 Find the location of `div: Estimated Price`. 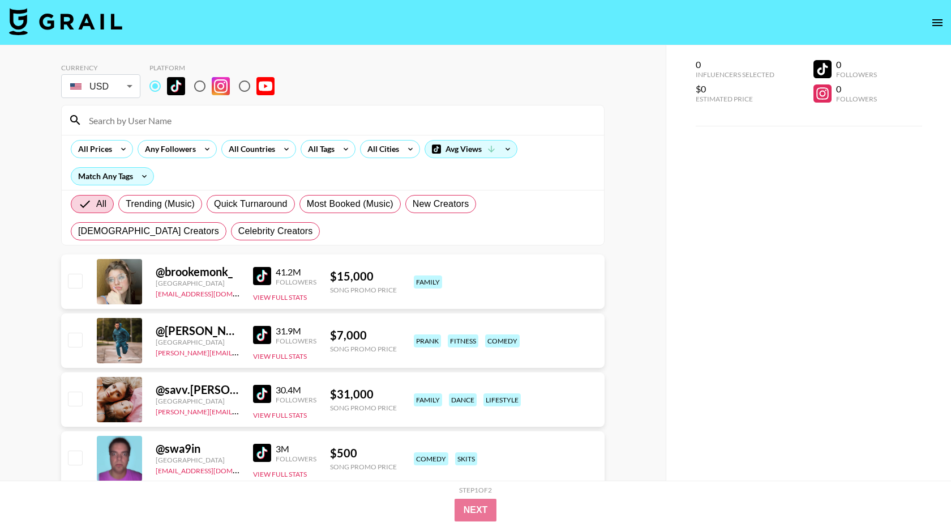

div: Estimated Price is located at coordinates (735, 99).